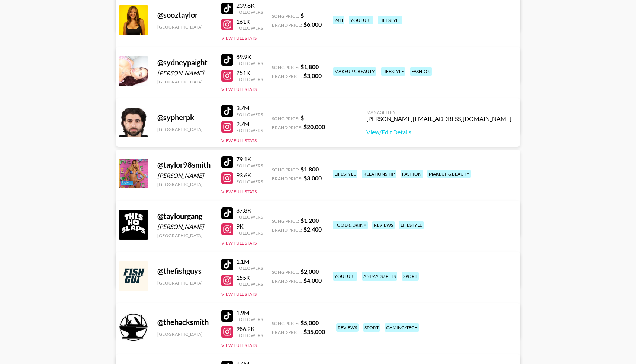  I want to click on strong: $ 1,200, so click(309, 220).